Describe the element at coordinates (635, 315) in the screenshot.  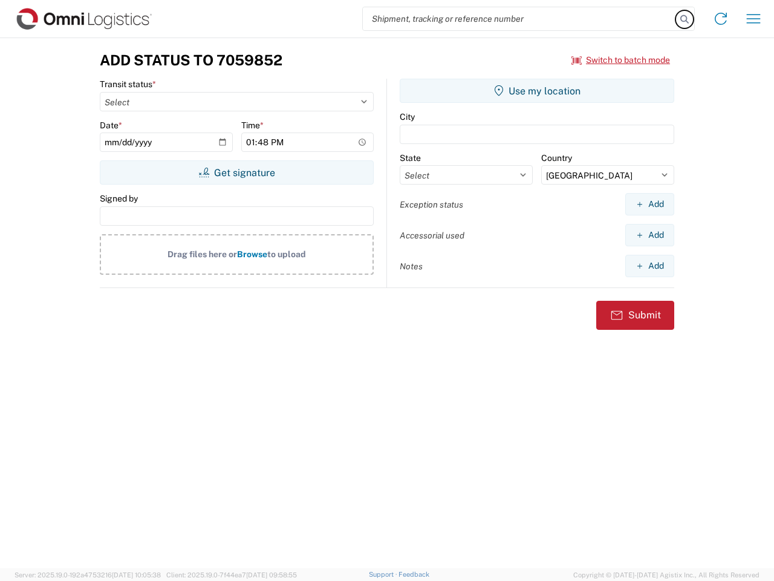
I see `button: Submit` at that location.